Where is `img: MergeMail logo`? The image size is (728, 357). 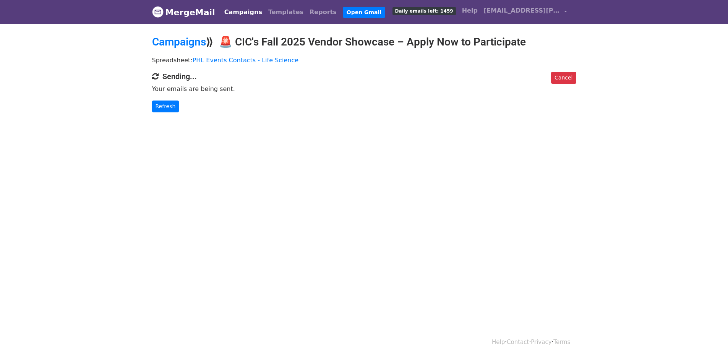
img: MergeMail logo is located at coordinates (158, 12).